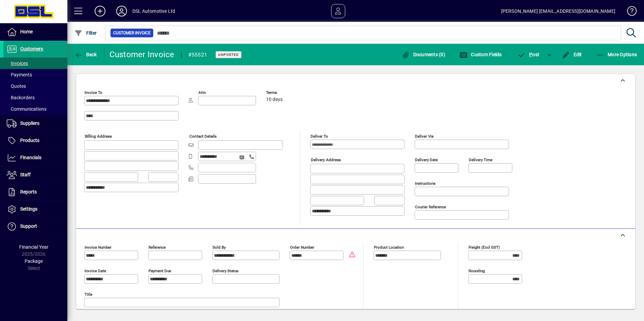 The image size is (644, 321). What do you see at coordinates (389, 248) in the screenshot?
I see `mat-label: Product location` at bounding box center [389, 248].